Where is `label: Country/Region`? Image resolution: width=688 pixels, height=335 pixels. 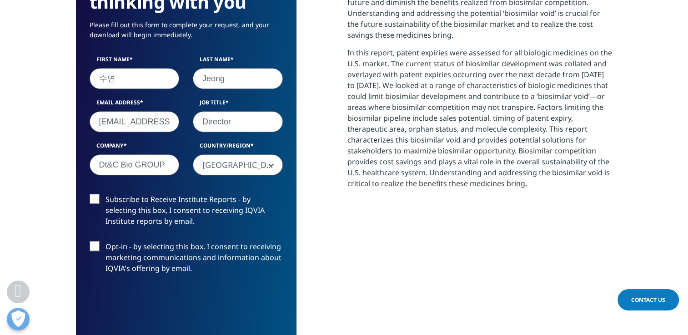 label: Country/Region is located at coordinates (238, 148).